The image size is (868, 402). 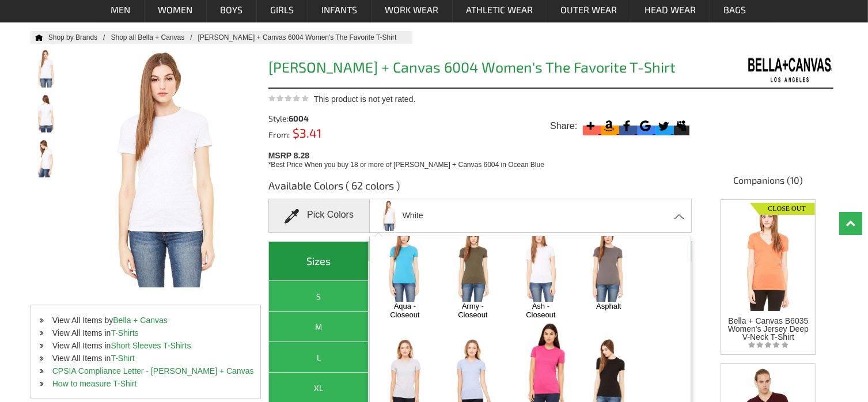 I want to click on svg: Amazon, so click(x=609, y=126).